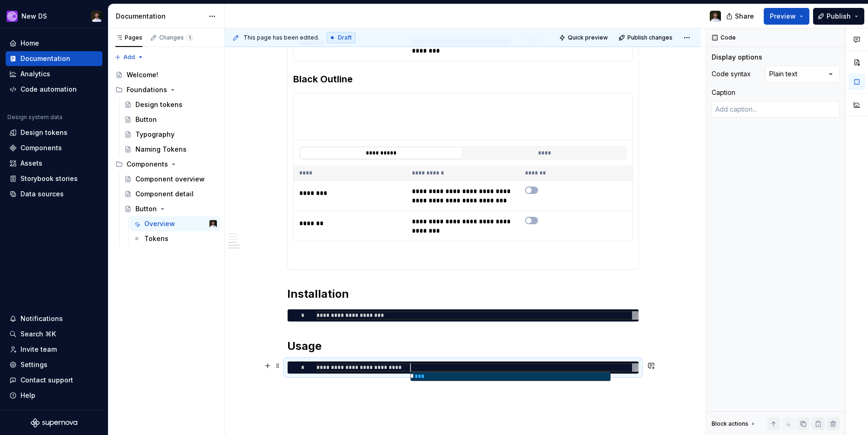  What do you see at coordinates (161, 149) in the screenshot?
I see `div: Naming Tokens` at bounding box center [161, 149].